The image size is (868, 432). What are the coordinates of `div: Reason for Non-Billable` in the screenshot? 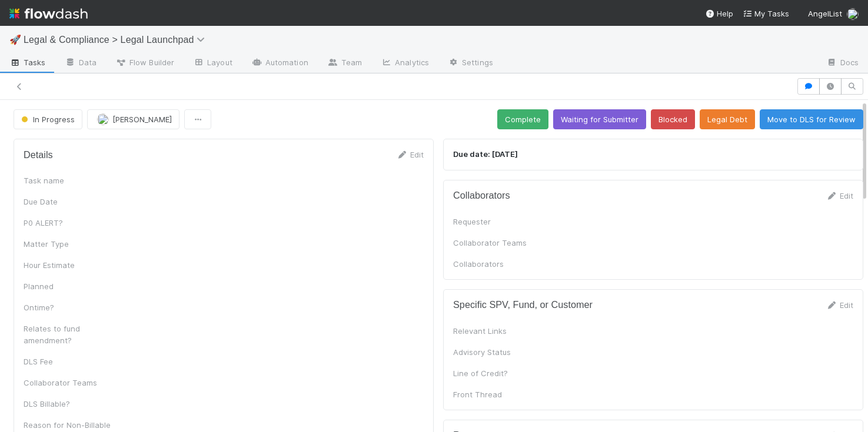 It's located at (68, 425).